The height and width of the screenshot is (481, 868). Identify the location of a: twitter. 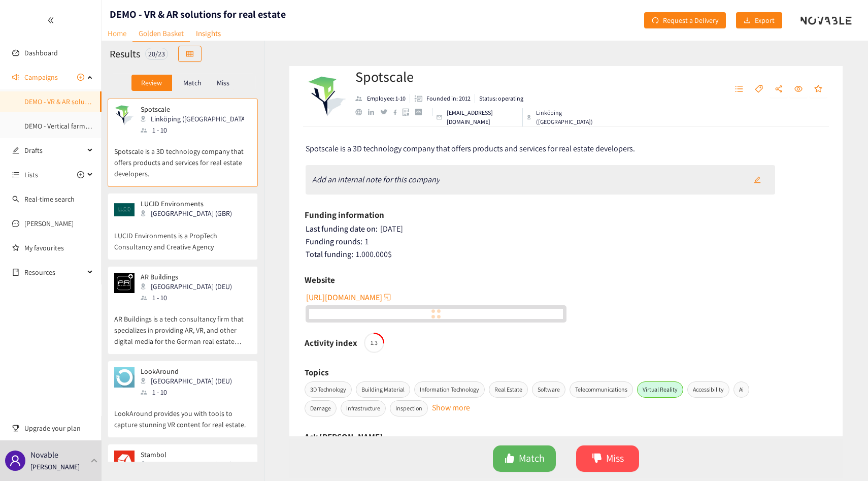
(386, 112).